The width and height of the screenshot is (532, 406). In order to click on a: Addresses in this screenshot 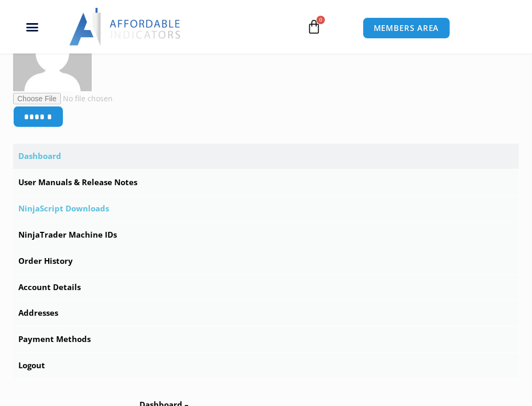, I will do `click(266, 313)`.